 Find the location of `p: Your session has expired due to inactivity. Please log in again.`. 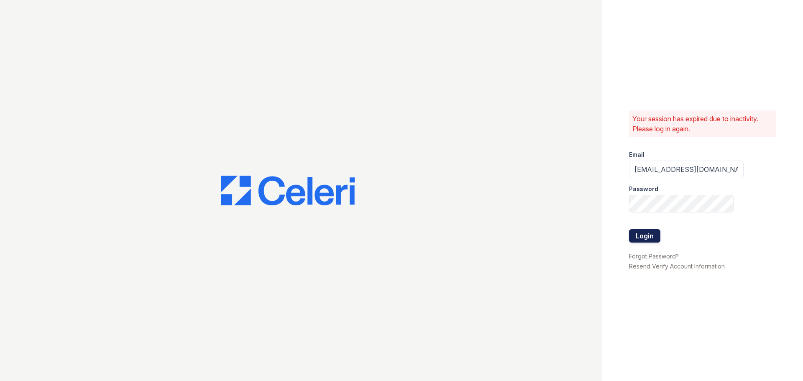

p: Your session has expired due to inactivity. Please log in again. is located at coordinates (702, 124).